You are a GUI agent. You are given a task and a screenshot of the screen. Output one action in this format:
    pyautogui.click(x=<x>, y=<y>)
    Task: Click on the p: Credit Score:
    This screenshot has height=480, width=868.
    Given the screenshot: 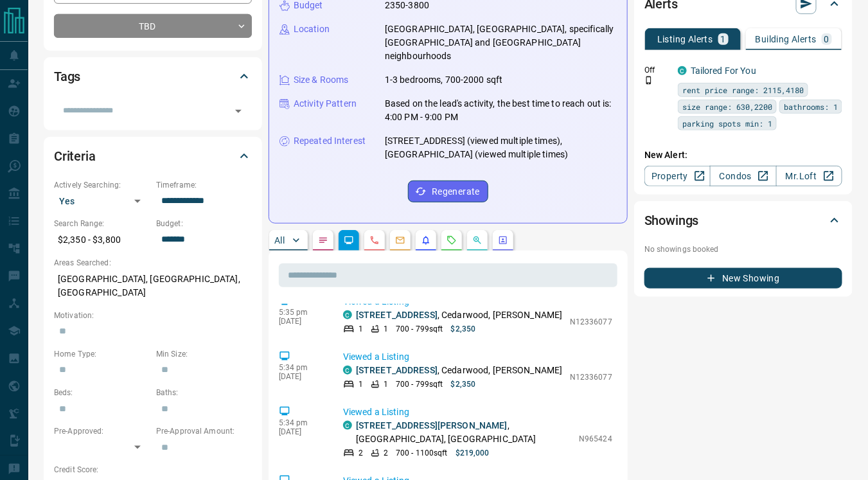 What is the action you would take?
    pyautogui.click(x=153, y=469)
    